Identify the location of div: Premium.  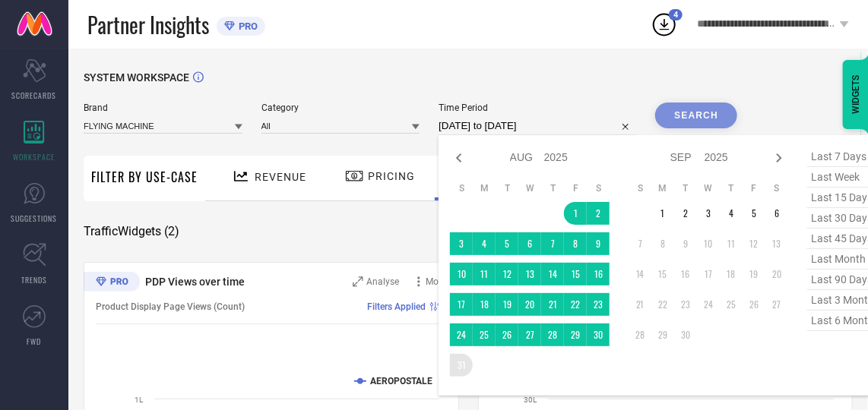
(112, 283).